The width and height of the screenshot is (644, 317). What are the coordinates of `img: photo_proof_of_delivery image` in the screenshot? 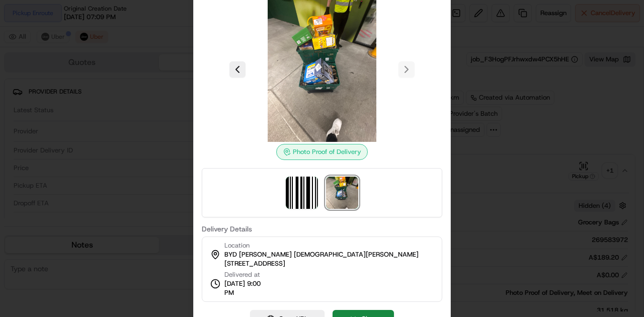 It's located at (342, 193).